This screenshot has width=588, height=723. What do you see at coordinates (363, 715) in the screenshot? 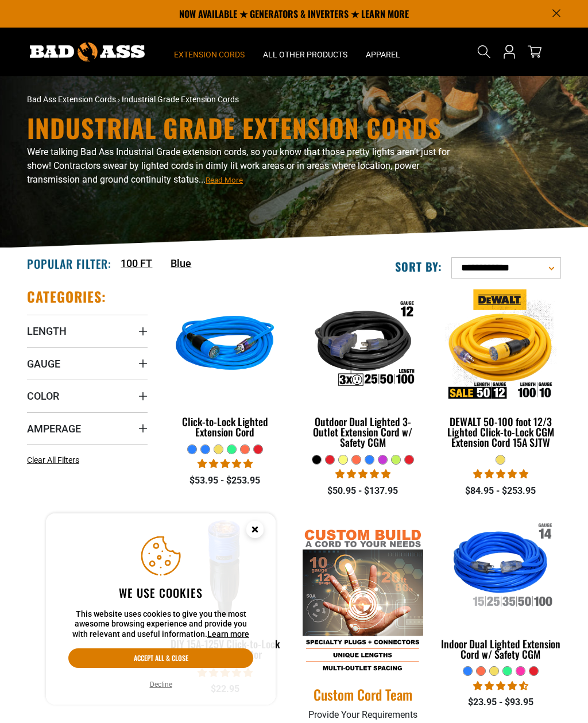
I see `p: Provide Your Requirements` at bounding box center [363, 715].